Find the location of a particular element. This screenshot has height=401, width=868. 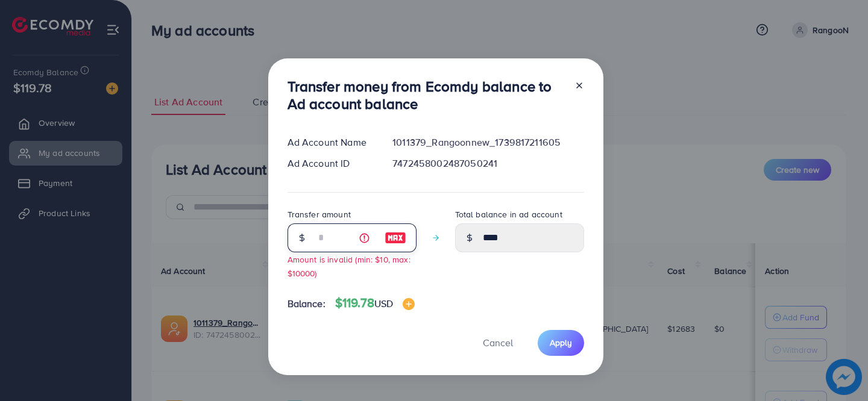

div: 1011379_Rangoonnew_1739817211605 is located at coordinates (488, 142).